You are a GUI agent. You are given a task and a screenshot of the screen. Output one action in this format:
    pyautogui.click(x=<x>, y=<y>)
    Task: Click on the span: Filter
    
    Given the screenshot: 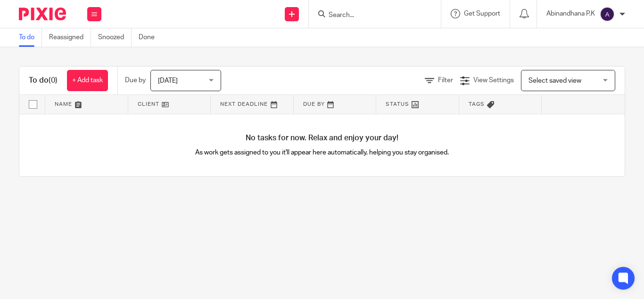 What is the action you would take?
    pyautogui.click(x=446, y=80)
    